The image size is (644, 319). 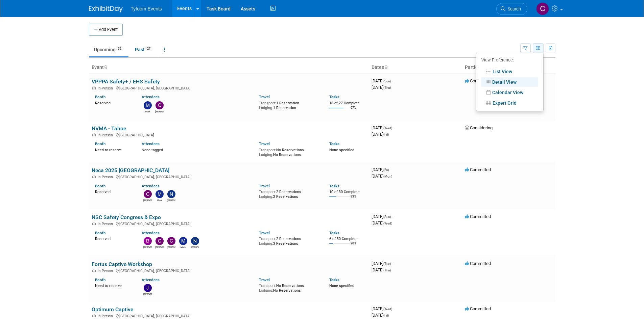 I want to click on span: Considering, so click(x=479, y=128).